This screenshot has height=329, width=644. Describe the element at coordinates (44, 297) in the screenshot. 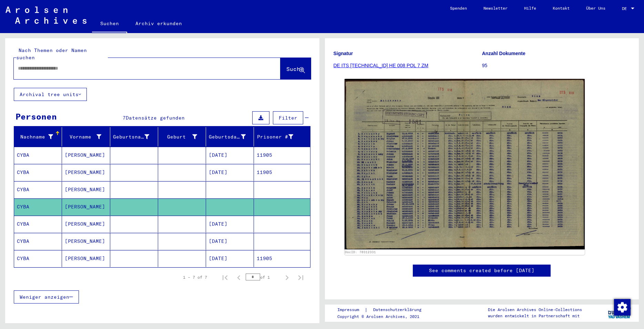

I see `span: Weniger anzeigen` at that location.